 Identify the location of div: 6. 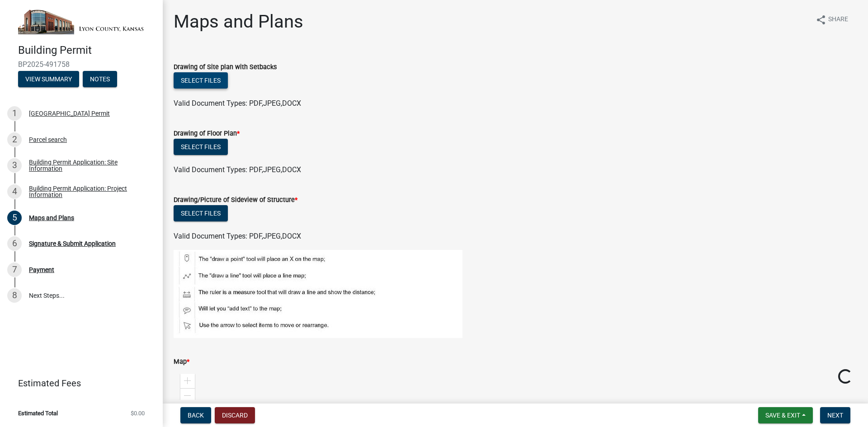
(14, 243).